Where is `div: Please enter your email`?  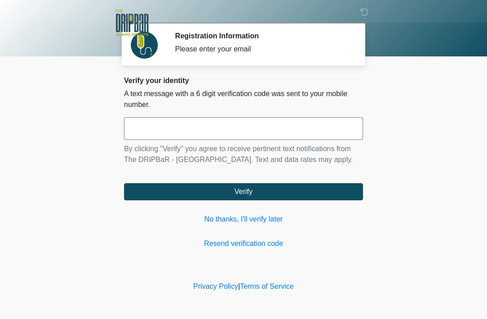 div: Please enter your email is located at coordinates (262, 49).